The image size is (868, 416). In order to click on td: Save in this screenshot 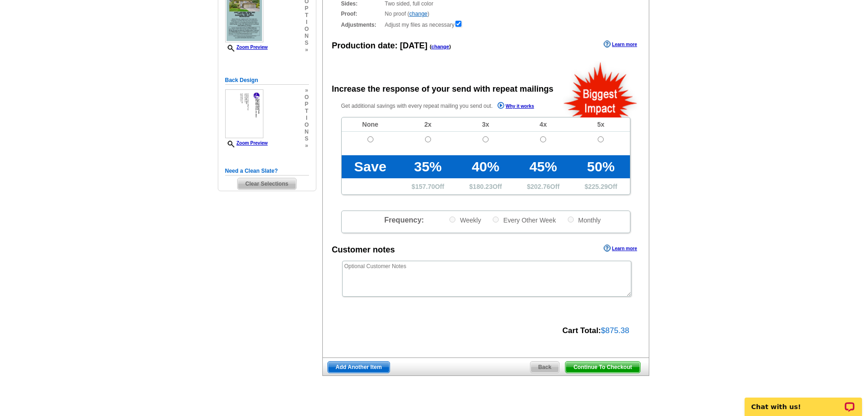, I will do `click(370, 167)`.